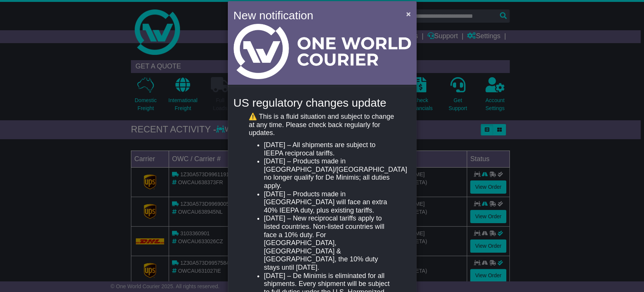  What do you see at coordinates (315, 15) in the screenshot?
I see `h4: New notification` at bounding box center [315, 15].